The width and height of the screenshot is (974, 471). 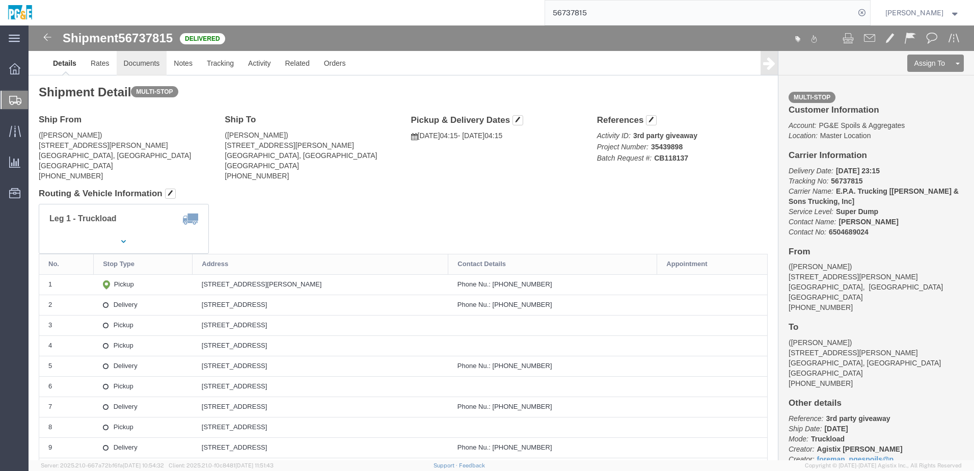 What do you see at coordinates (102, 465) in the screenshot?
I see `span: Server: 2025.21.0-667a72bf6fa` at bounding box center [102, 465].